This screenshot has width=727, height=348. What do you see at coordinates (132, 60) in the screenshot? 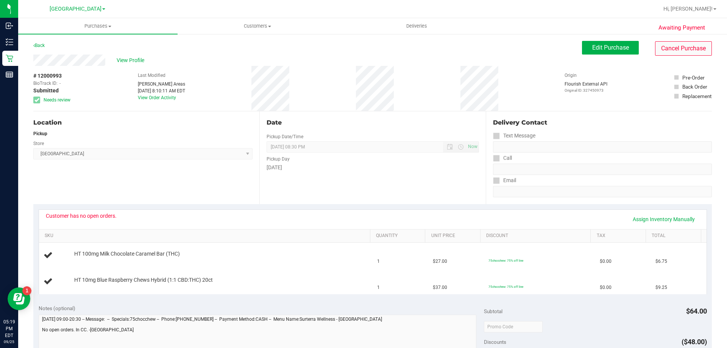
I see `span: View Profile` at bounding box center [132, 60].